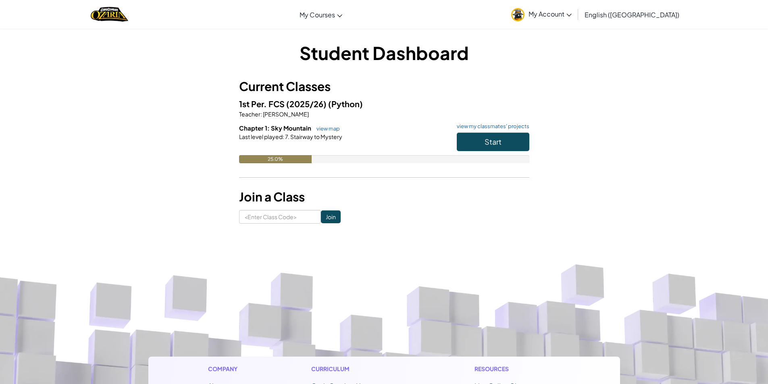 This screenshot has width=768, height=384. What do you see at coordinates (518, 369) in the screenshot?
I see `h1: Resources` at bounding box center [518, 369].